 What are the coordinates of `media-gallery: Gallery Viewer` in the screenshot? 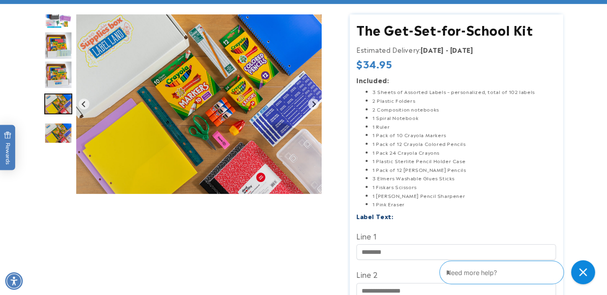 It's located at (187, 106).